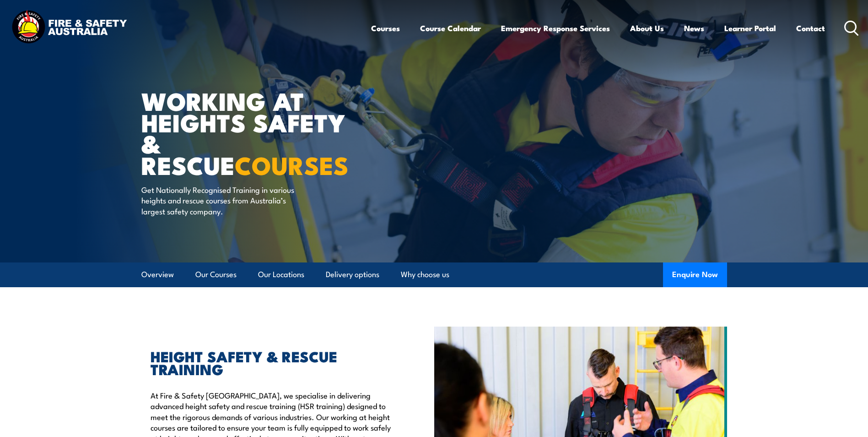  What do you see at coordinates (352, 274) in the screenshot?
I see `a: Delivery options` at bounding box center [352, 274].